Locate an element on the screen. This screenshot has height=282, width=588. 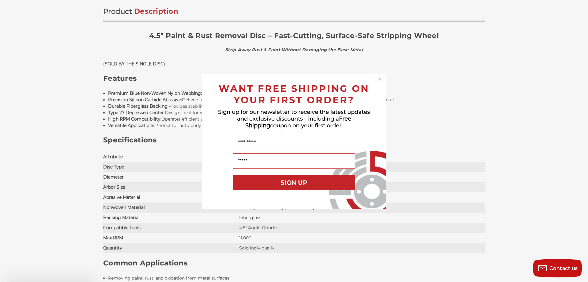
span: WANT FREE SHIPPING ON YOUR FIRST ORDER? is located at coordinates (294, 94).